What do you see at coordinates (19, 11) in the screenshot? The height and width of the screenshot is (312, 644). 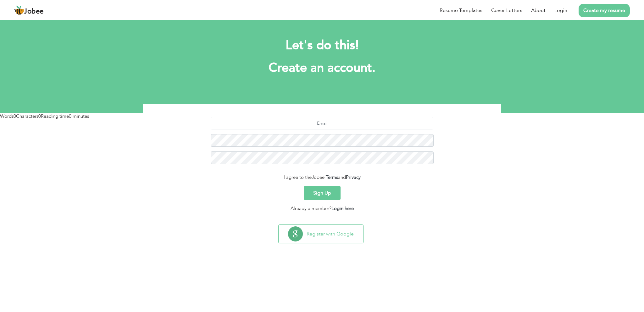 I see `img: jobee.io` at bounding box center [19, 11].